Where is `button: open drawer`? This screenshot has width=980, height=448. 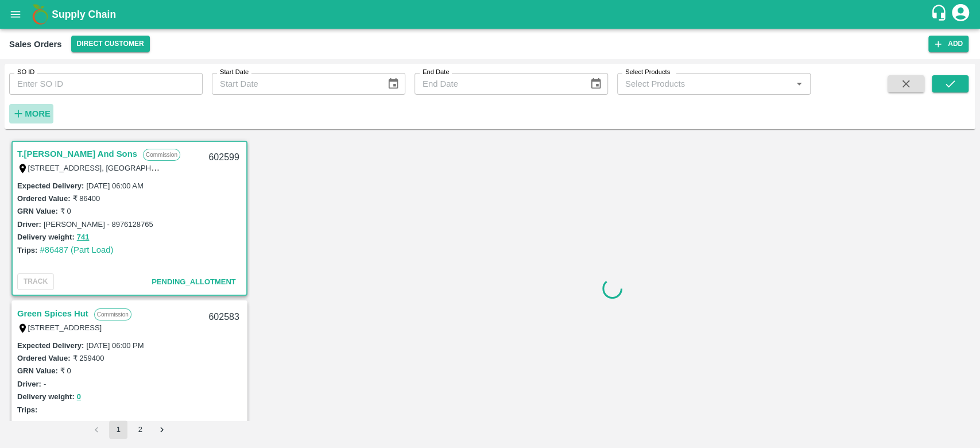
button: open drawer is located at coordinates (16, 14).